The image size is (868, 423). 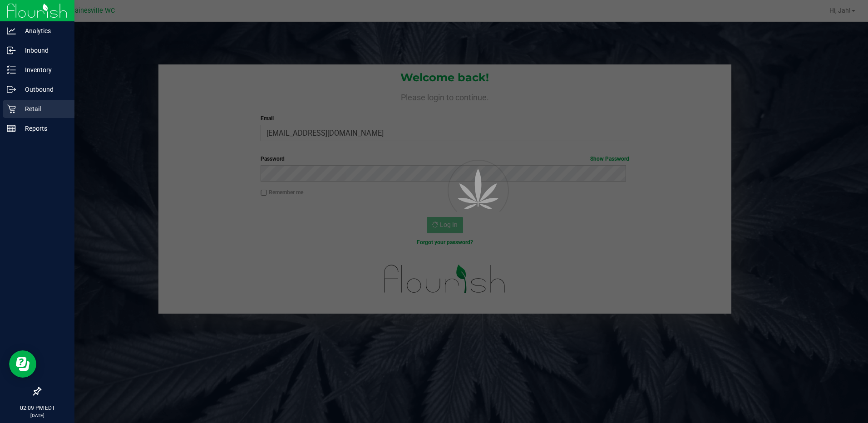 What do you see at coordinates (12, 31) in the screenshot?
I see `inline-svg: Analytics` at bounding box center [12, 31].